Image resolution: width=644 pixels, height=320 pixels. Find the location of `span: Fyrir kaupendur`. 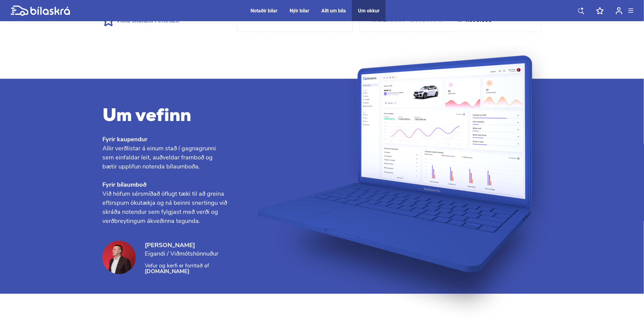

span: Fyrir kaupendur is located at coordinates (165, 140).